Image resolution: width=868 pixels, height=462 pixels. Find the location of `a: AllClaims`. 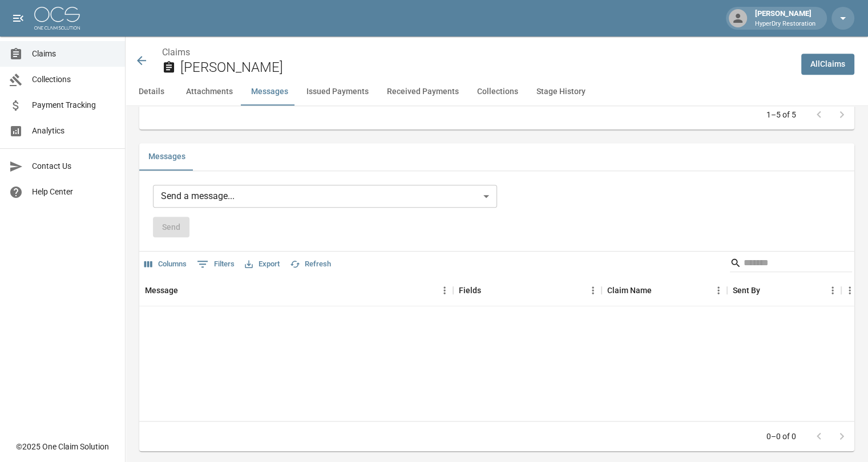

a: AllClaims is located at coordinates (827, 64).